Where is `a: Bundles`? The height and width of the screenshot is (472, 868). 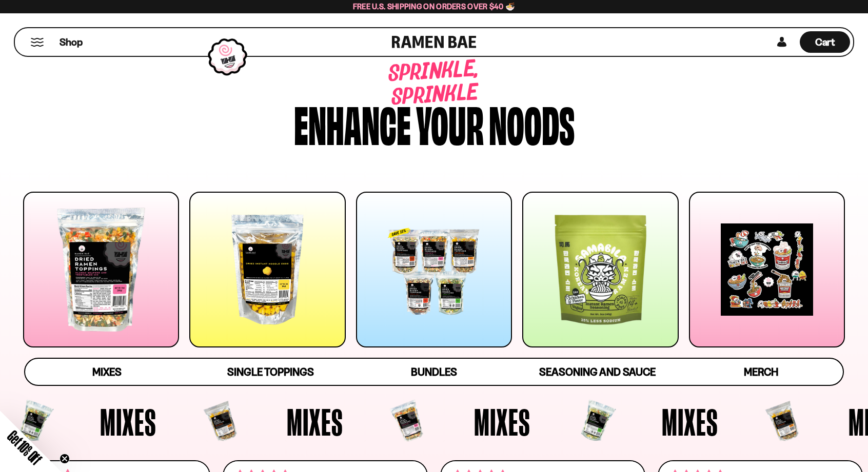
a: Bundles is located at coordinates (434, 371).